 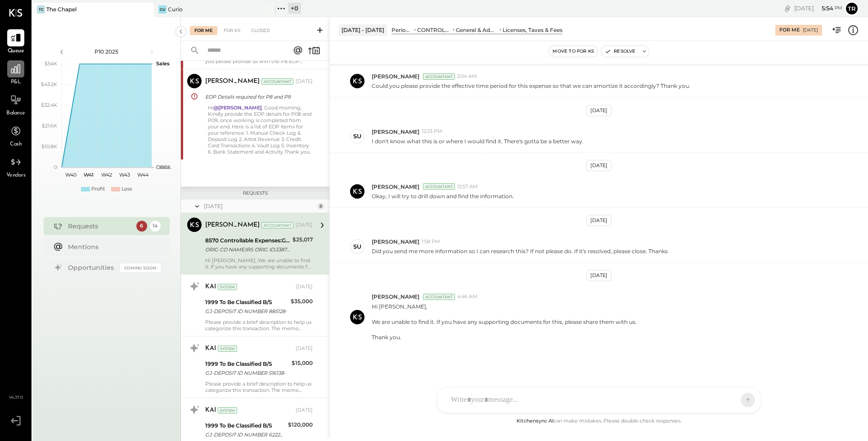 What do you see at coordinates (432, 131) in the screenshot?
I see `span: 12:23 PM` at bounding box center [432, 131].